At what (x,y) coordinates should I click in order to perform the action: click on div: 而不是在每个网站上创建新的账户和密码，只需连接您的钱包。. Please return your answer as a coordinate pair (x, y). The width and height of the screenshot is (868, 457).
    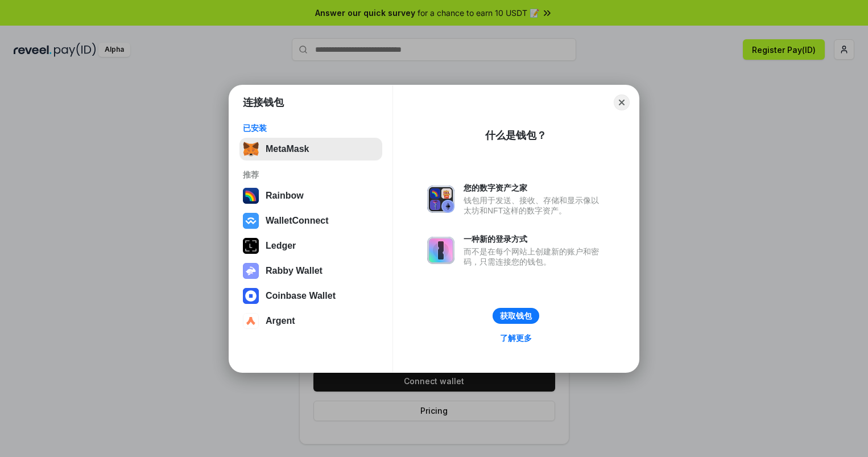
    Looking at the image, I should click on (534, 256).